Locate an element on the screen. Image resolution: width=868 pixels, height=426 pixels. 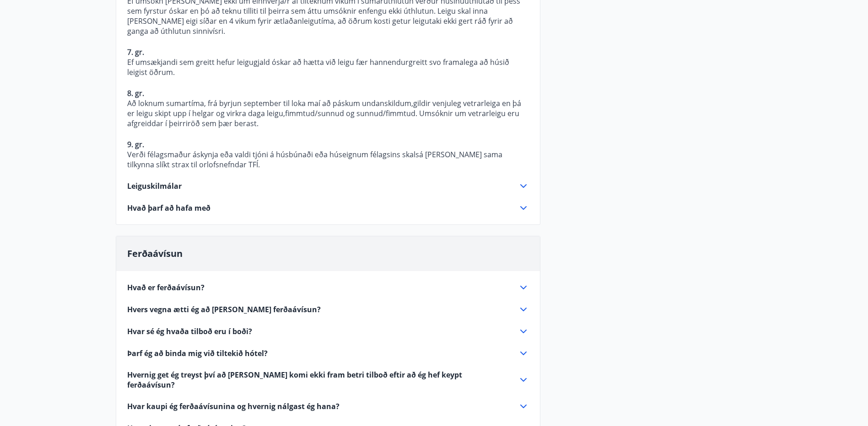
span: Leiguskilmálar is located at coordinates (154, 186).